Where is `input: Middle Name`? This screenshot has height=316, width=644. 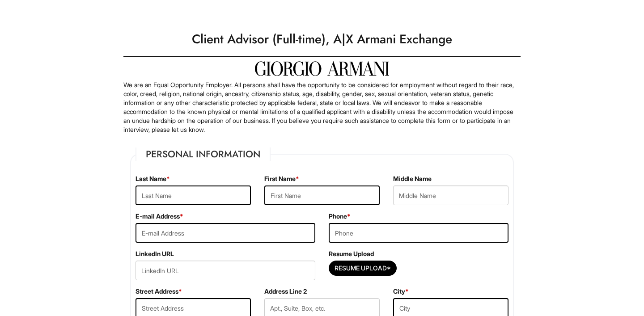
input: Middle Name is located at coordinates (451, 195).